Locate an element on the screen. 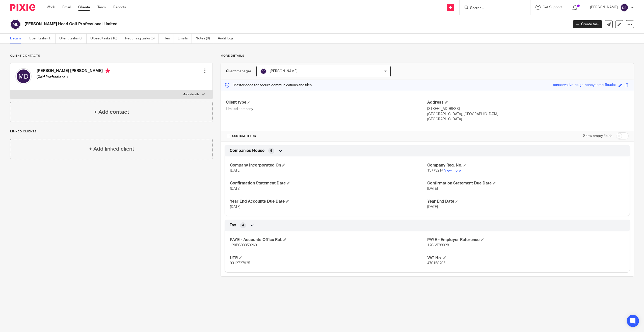 This screenshot has height=332, width=644. a: View more is located at coordinates (453, 170).